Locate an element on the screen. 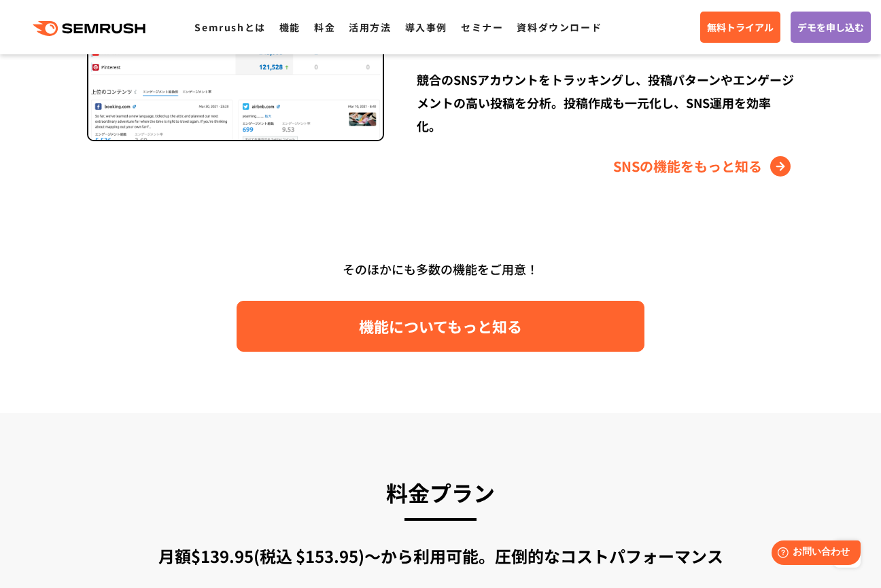 Image resolution: width=881 pixels, height=588 pixels. a: 資料ダウンロード is located at coordinates (559, 27).